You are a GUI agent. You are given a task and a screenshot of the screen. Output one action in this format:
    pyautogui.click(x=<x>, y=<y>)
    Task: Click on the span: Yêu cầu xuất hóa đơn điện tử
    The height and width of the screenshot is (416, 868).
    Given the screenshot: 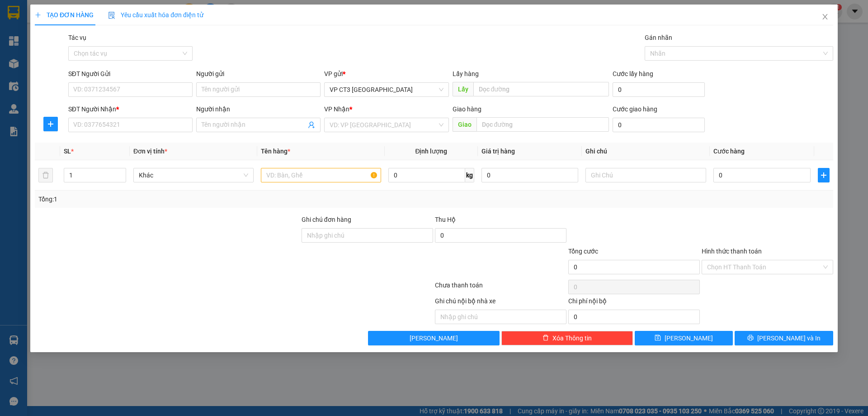 What is the action you would take?
    pyautogui.click(x=156, y=15)
    